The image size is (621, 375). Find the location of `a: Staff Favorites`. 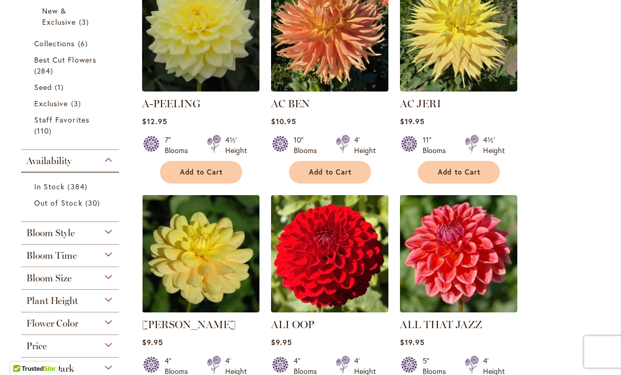

a: Staff Favorites is located at coordinates (71, 125).